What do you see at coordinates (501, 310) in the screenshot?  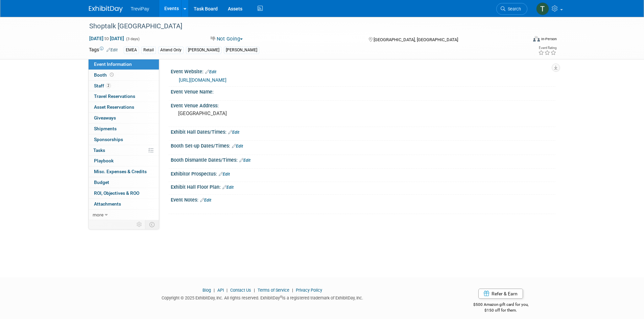 I see `div: $150 off for them.` at bounding box center [501, 310].